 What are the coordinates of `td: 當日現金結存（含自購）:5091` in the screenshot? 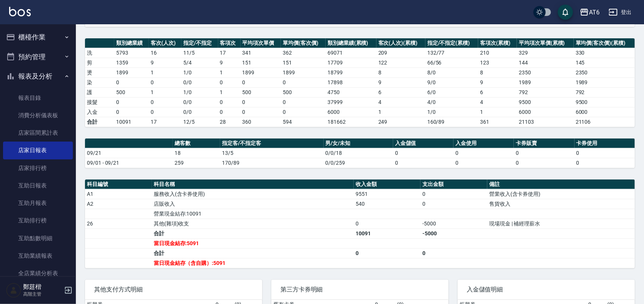 It's located at (253, 263).